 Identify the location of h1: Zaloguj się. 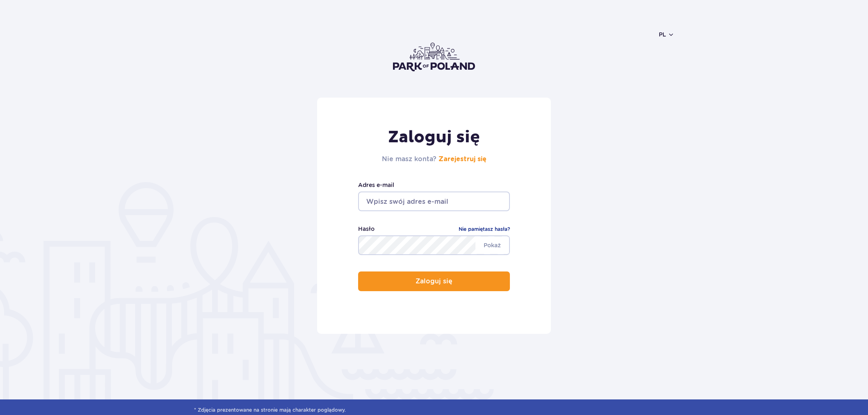
(434, 138).